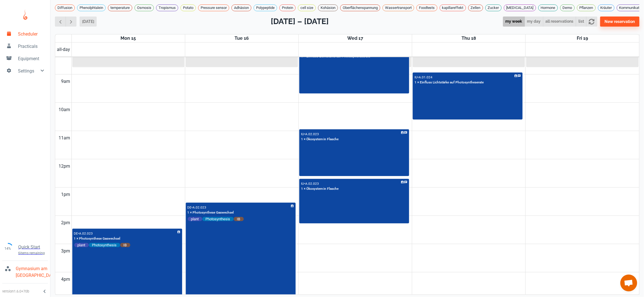 The width and height of the screenshot is (644, 297). What do you see at coordinates (453, 8) in the screenshot?
I see `div: kapillareffekt` at bounding box center [453, 8].